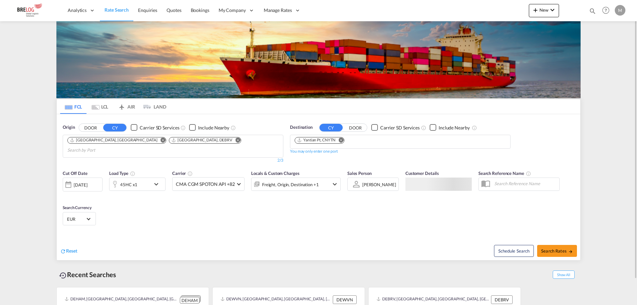 The image size is (637, 305). What do you see at coordinates (73, 107) in the screenshot?
I see `md-tab-item: FCL` at bounding box center [73, 107].